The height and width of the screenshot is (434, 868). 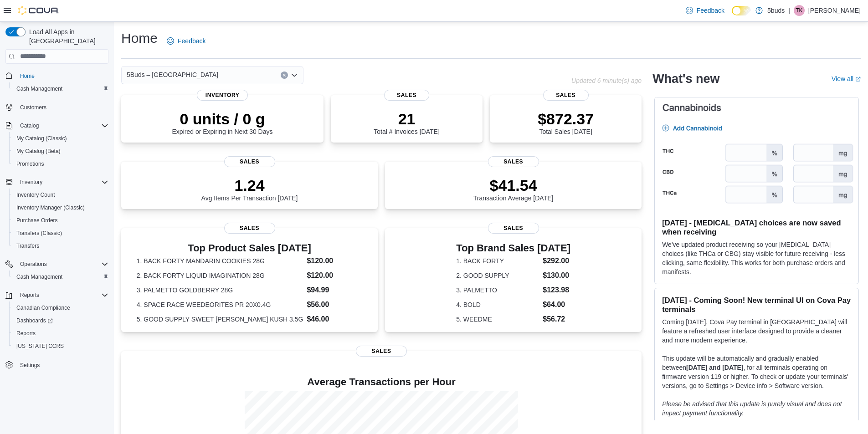 What do you see at coordinates (497, 261) in the screenshot?
I see `dt: 1. BACK FORTY` at bounding box center [497, 261].